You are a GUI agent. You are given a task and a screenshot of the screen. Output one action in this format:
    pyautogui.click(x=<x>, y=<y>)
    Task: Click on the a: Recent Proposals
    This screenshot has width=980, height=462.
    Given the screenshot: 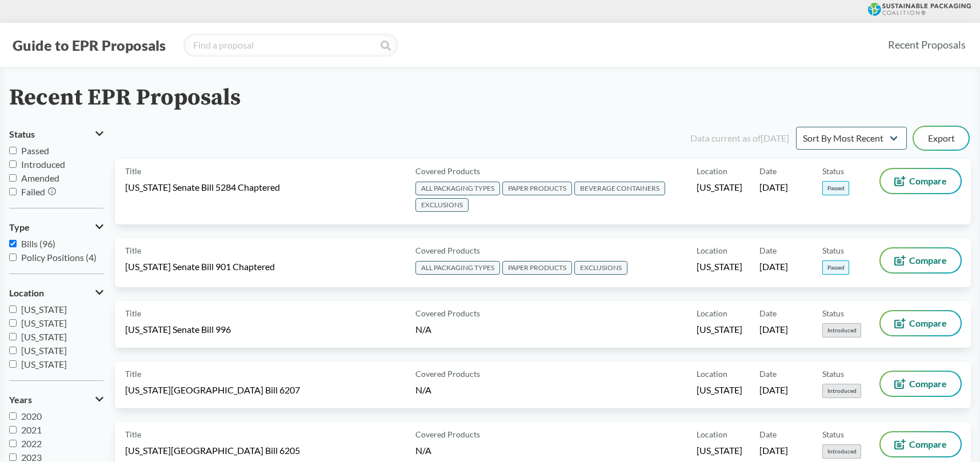 What is the action you would take?
    pyautogui.click(x=927, y=45)
    